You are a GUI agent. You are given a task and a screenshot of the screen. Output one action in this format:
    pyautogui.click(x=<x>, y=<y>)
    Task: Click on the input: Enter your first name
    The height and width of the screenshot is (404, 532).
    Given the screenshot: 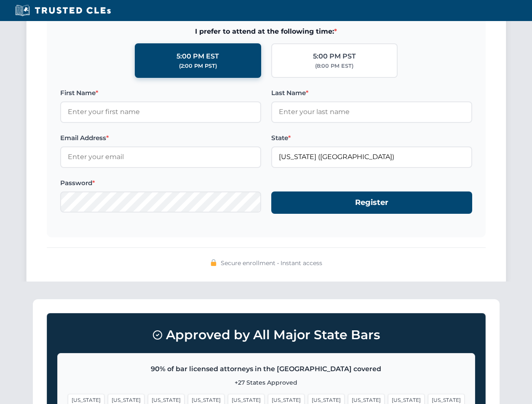 What is the action you would take?
    pyautogui.click(x=160, y=112)
    